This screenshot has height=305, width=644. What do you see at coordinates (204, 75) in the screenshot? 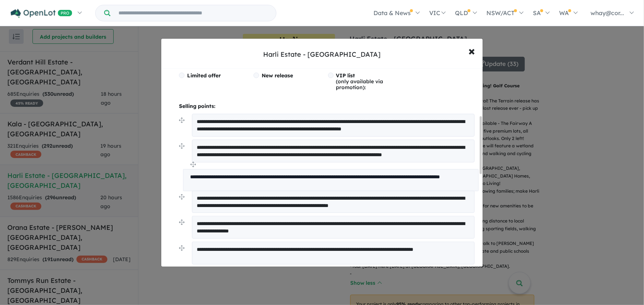
I see `span: Limited offer` at bounding box center [204, 75].